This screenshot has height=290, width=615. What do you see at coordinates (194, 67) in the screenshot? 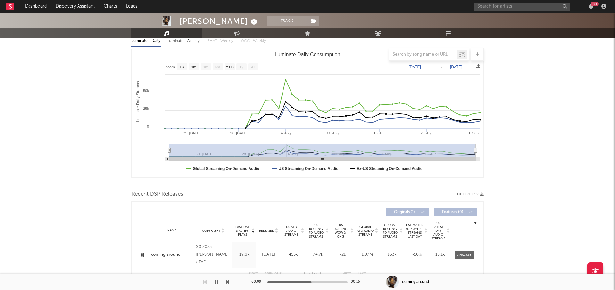
I see `text: 1m` at bounding box center [194, 67].